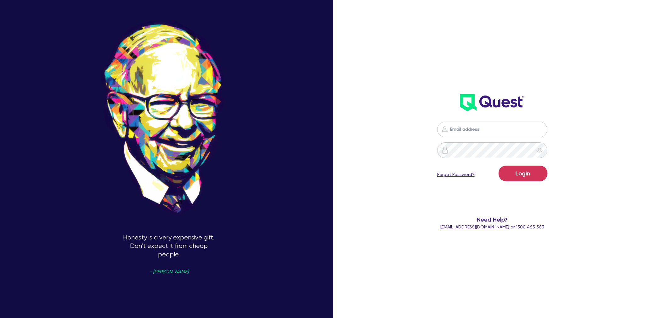 This screenshot has height=318, width=666. Describe the element at coordinates (539, 150) in the screenshot. I see `span: eye` at that location.